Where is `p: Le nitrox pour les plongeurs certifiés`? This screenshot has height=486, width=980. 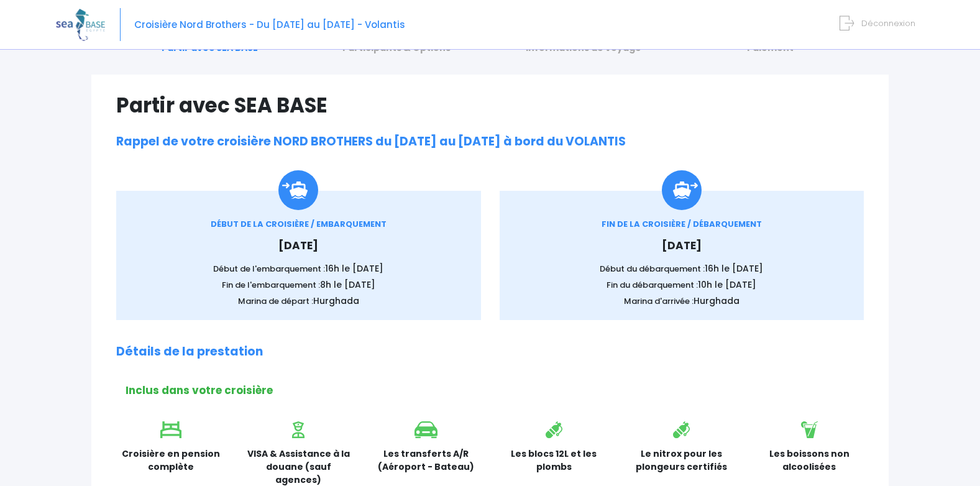 p: Le nitrox pour les plongeurs certifiés is located at coordinates (682, 460).